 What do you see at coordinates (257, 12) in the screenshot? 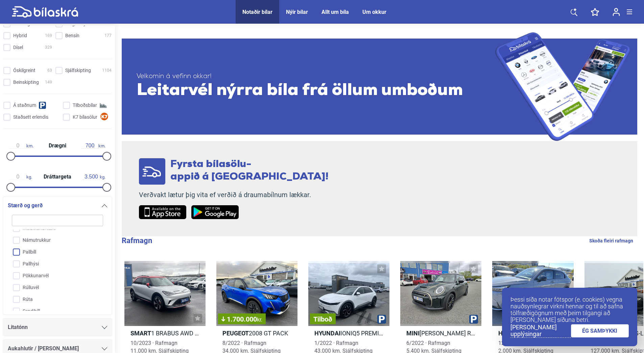
I see `div: Notaðir bílar` at bounding box center [257, 12].